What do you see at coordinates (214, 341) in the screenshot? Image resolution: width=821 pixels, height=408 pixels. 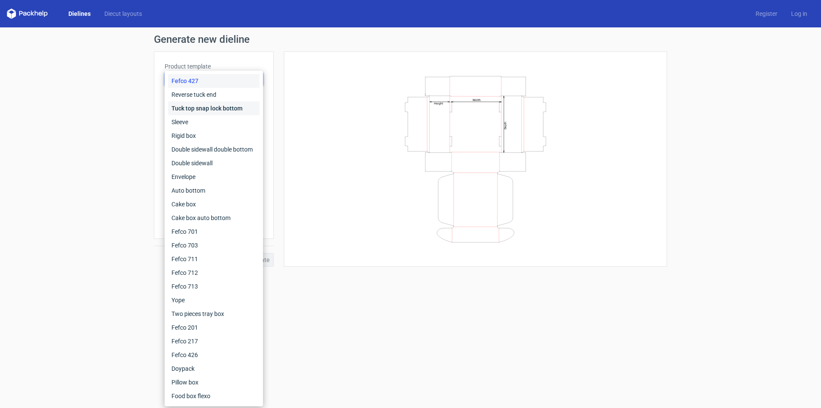 I see `div: Fefco 217` at bounding box center [214, 341].